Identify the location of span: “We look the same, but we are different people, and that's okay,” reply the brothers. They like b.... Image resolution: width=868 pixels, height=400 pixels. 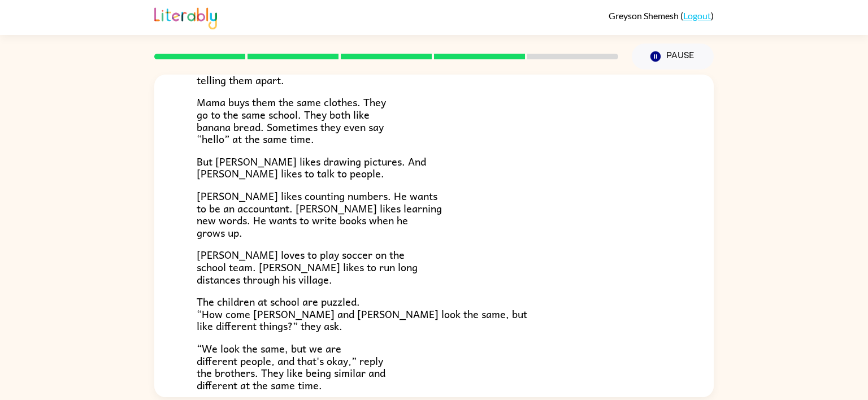
(291, 366).